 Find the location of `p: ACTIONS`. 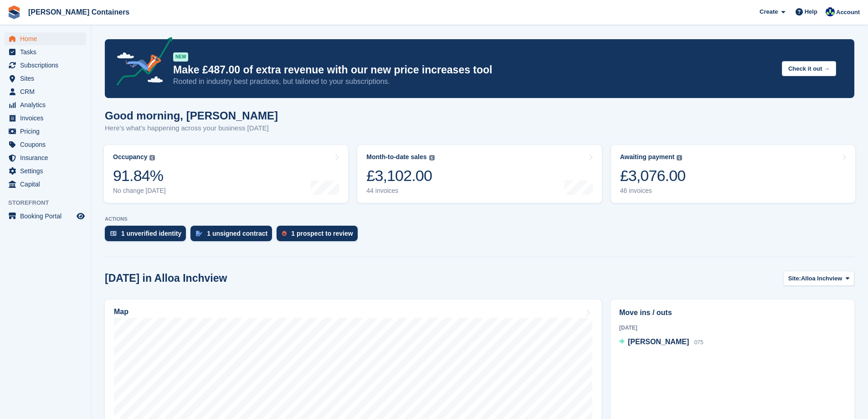

p: ACTIONS is located at coordinates (479, 219).